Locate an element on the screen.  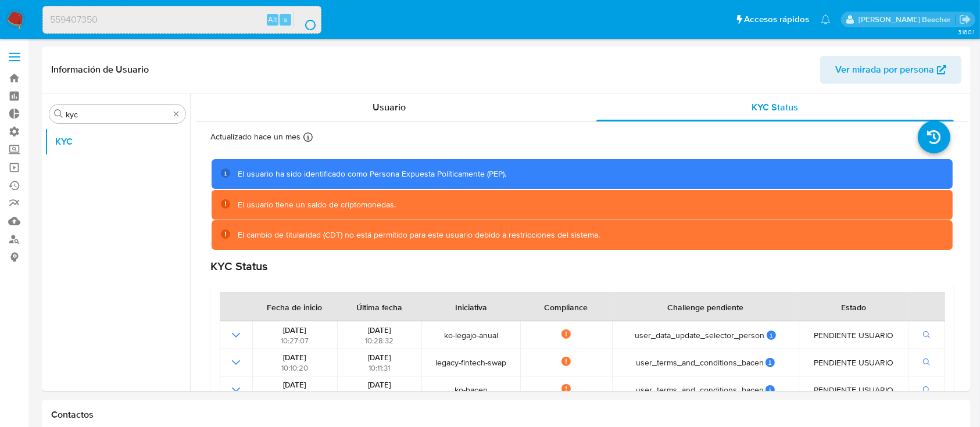
button: Borrar is located at coordinates (176, 114).